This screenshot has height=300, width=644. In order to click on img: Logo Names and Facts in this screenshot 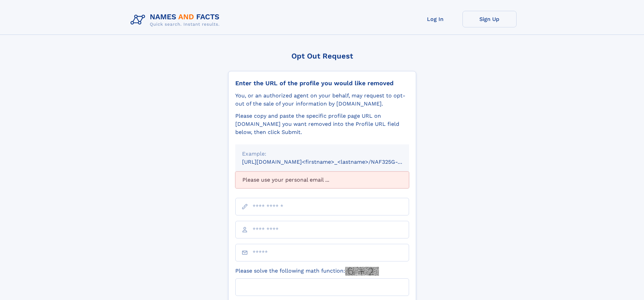, I will do `click(176, 20)`.